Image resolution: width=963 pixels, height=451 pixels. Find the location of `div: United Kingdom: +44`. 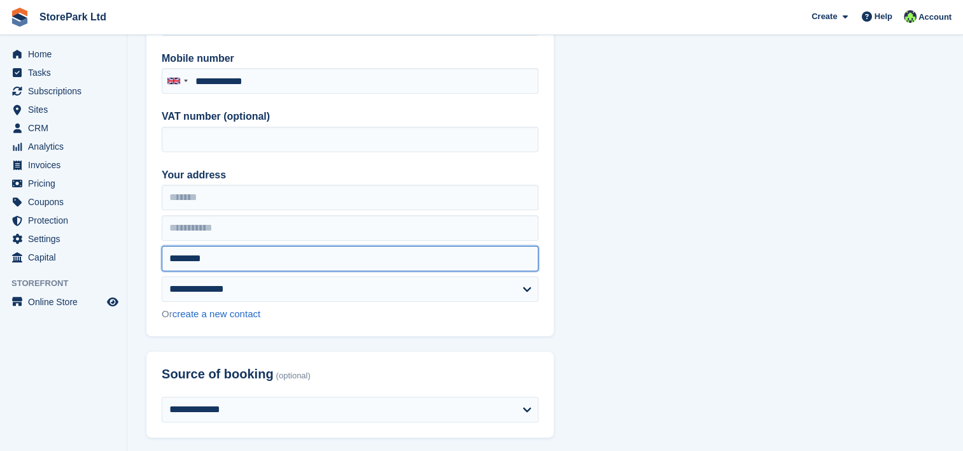

div: United Kingdom: +44 is located at coordinates (177, 81).